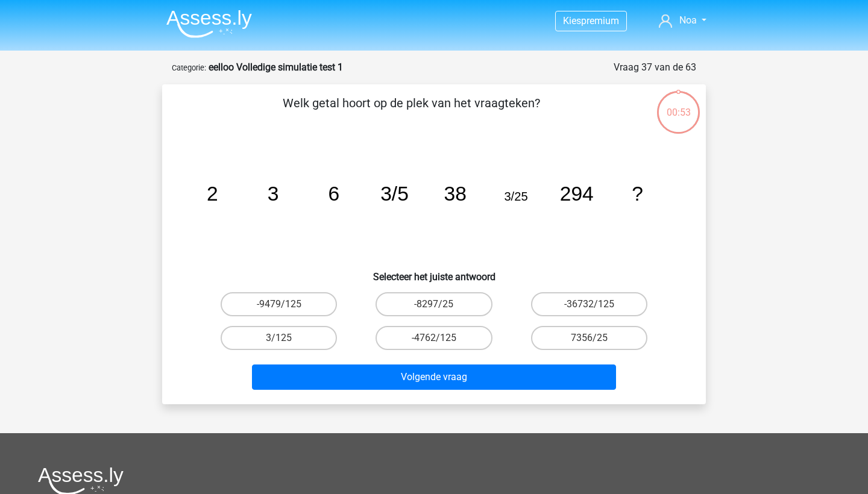 The image size is (868, 494). Describe the element at coordinates (273, 193) in the screenshot. I see `tspan: 3` at that location.